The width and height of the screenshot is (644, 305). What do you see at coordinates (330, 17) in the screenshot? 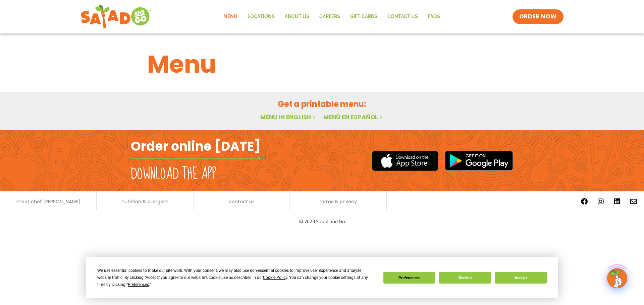
I see `a: Careers` at bounding box center [330, 17].